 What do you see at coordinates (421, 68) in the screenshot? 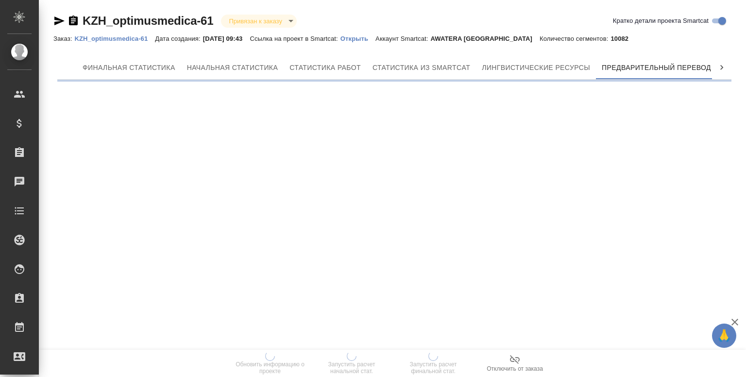
I see `span: Статистика из Smartcat` at bounding box center [421, 68].